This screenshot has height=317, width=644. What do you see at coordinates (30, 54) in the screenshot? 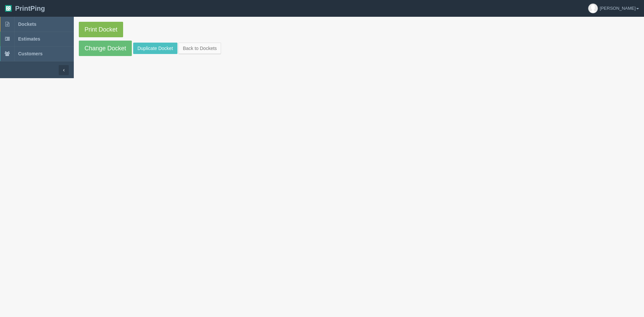
I see `span: Customers` at bounding box center [30, 54].